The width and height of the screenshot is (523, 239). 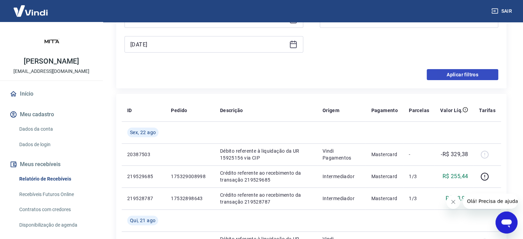 What do you see at coordinates (232, 110) in the screenshot?
I see `p: Descrição` at bounding box center [232, 110].